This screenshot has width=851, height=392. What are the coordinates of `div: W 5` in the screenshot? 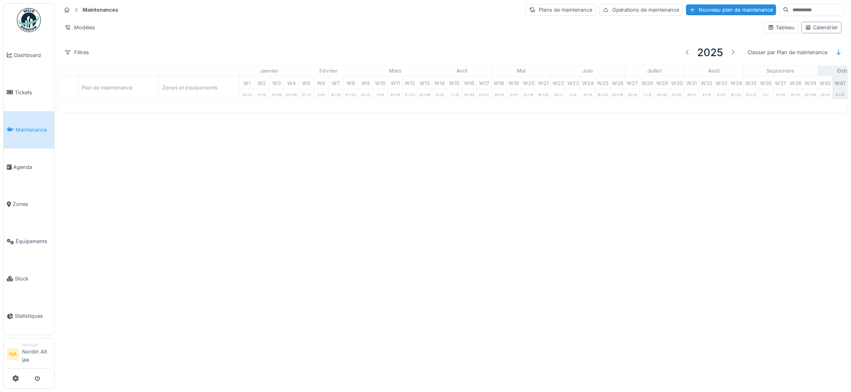 It's located at (306, 82).